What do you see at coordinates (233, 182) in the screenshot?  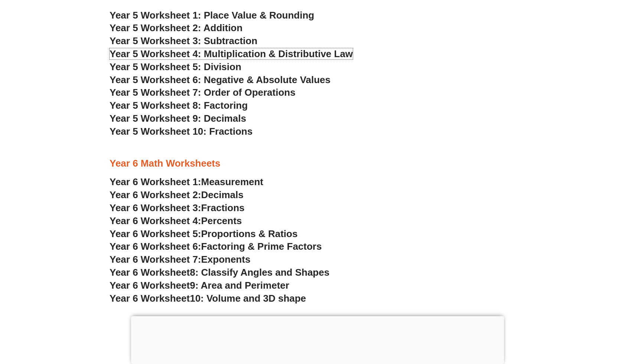 I see `span: Measurement` at bounding box center [233, 182].